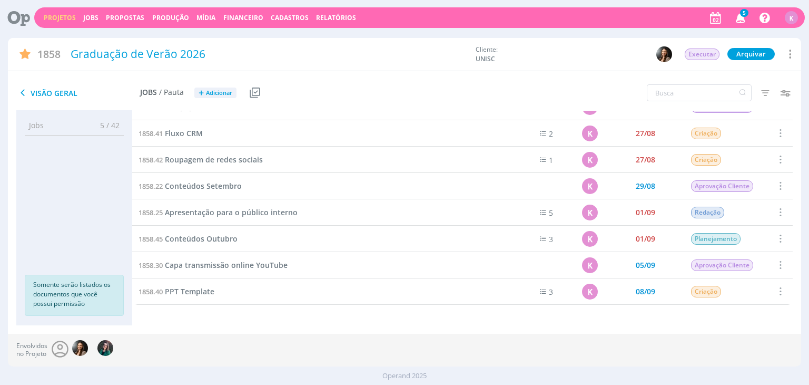  Describe the element at coordinates (190, 186) in the screenshot. I see `a: 1858.22Conteúdos Setembro` at that location.